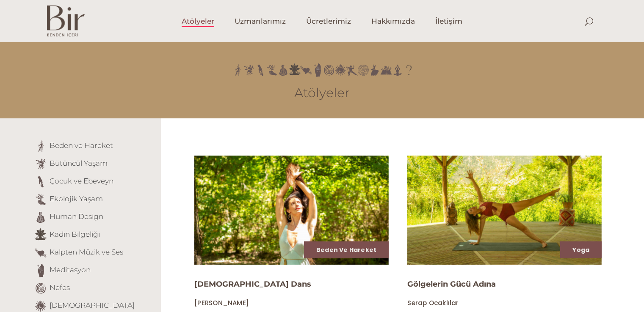 The image size is (644, 312). What do you see at coordinates (76, 217) in the screenshot?
I see `a: Human Design` at bounding box center [76, 217].